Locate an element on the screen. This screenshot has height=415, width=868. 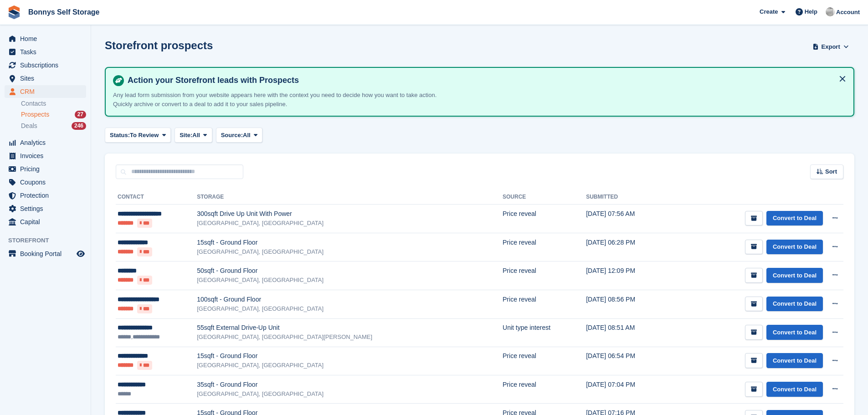
img: James Bonny is located at coordinates (830, 12).